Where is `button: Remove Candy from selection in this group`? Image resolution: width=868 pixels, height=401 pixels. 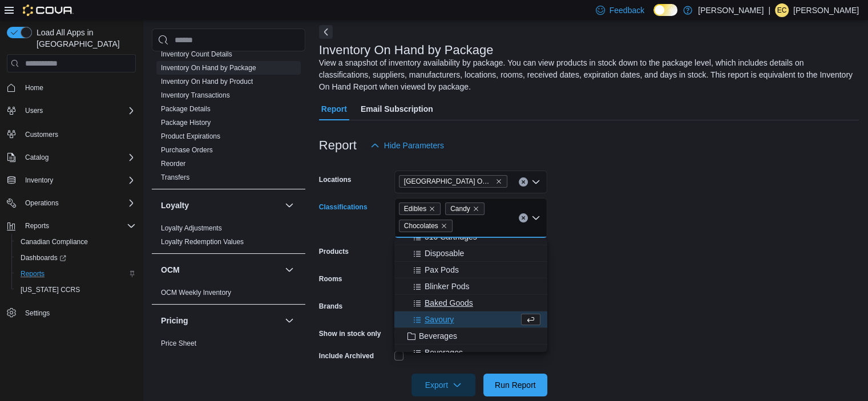
button: Remove Candy from selection in this group is located at coordinates (475, 209).